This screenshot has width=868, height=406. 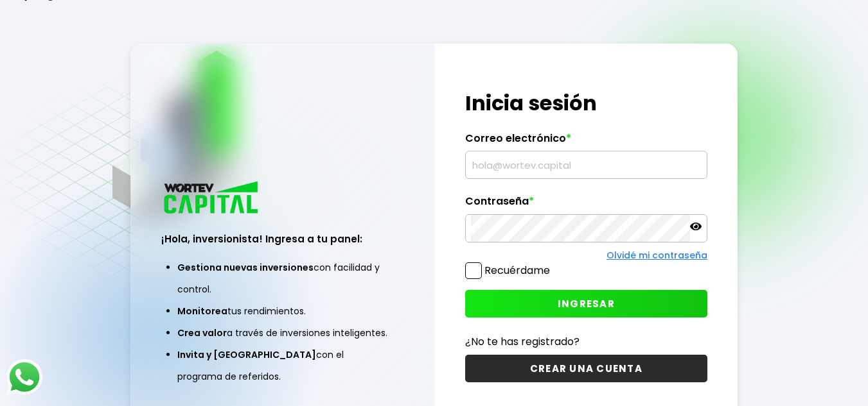 I want to click on a: Olvidé mi contraseña, so click(x=656, y=255).